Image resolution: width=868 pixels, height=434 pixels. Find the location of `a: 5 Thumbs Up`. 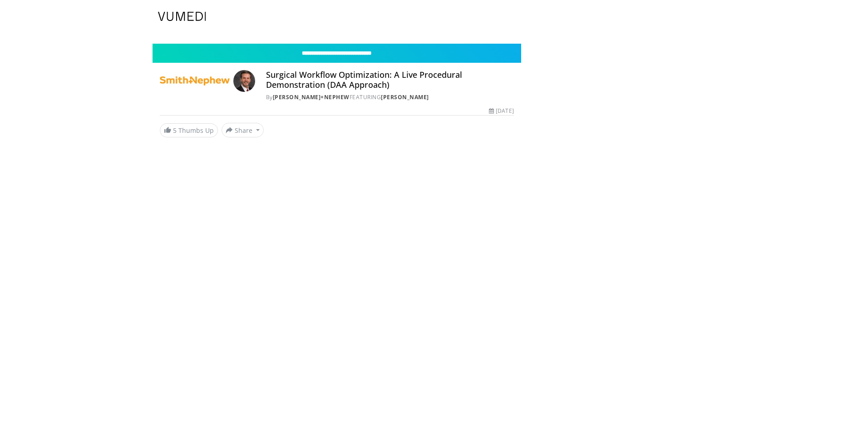

a: 5 Thumbs Up is located at coordinates (189, 130).